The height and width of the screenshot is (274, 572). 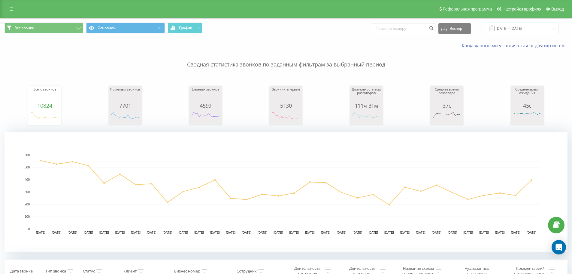 What do you see at coordinates (186, 28) in the screenshot?
I see `span: График` at bounding box center [186, 28].